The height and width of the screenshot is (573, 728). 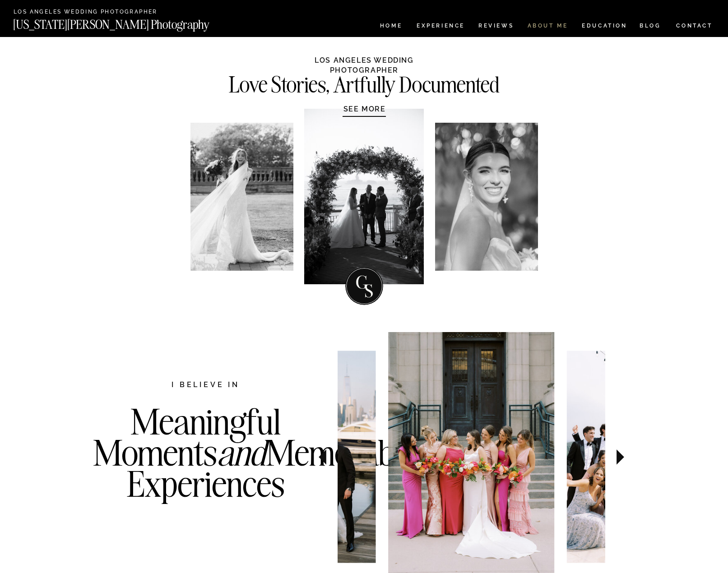 I want to click on nav: EDUCATION, so click(x=604, y=27).